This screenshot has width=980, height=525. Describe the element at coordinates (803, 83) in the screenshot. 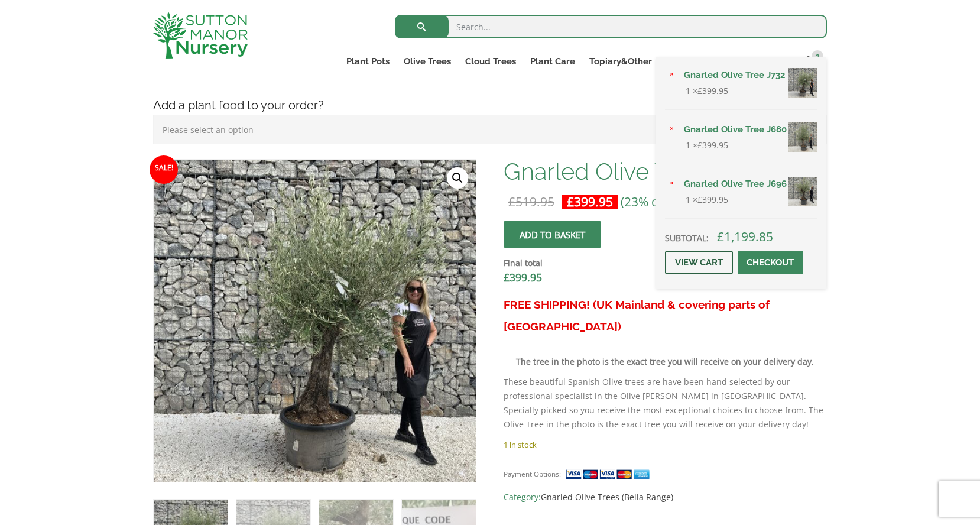

I see `img: Gnarled Olive Tree J732` at that location.